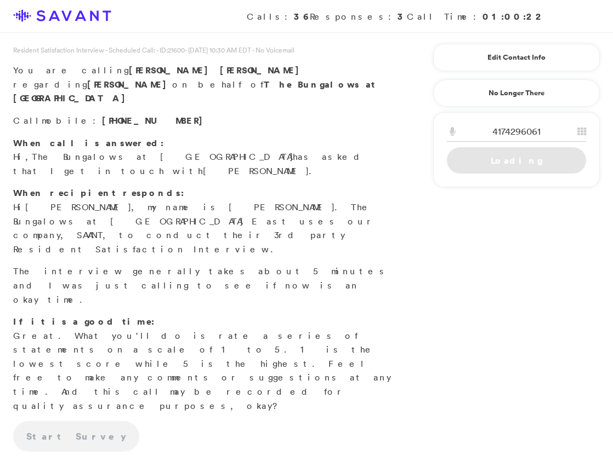 The height and width of the screenshot is (473, 613). Describe the element at coordinates (514, 16) in the screenshot. I see `strong: 01:00:22` at that location.